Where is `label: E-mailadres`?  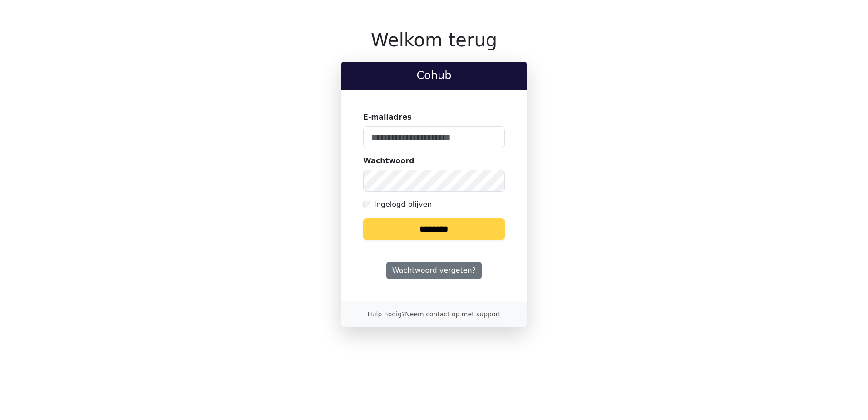 label: E-mailadres is located at coordinates (387, 117).